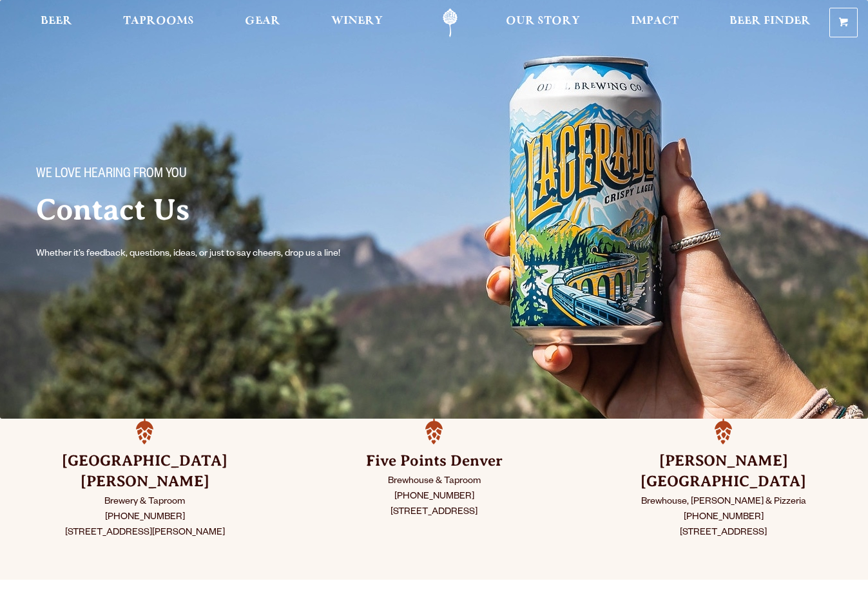 This screenshot has height=590, width=868. What do you see at coordinates (262, 22) in the screenshot?
I see `a: Gear` at bounding box center [262, 22].